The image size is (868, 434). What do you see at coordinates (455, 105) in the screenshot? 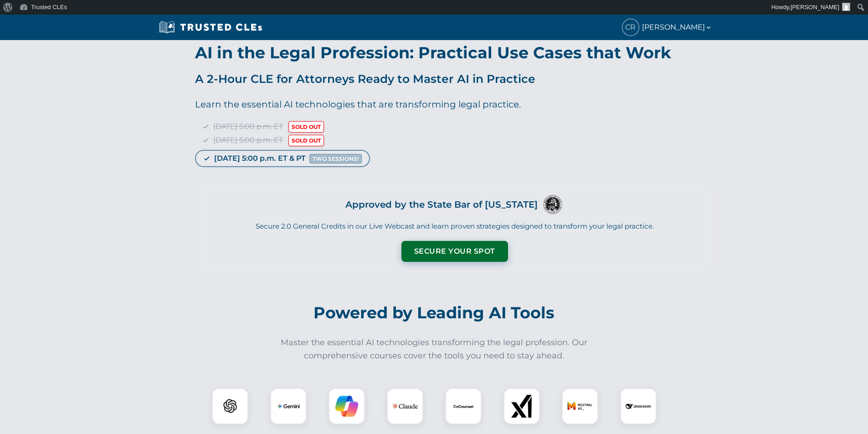
I see `p: Learn the essential AI technologies that are transforming legal practice.` at bounding box center [455, 105].